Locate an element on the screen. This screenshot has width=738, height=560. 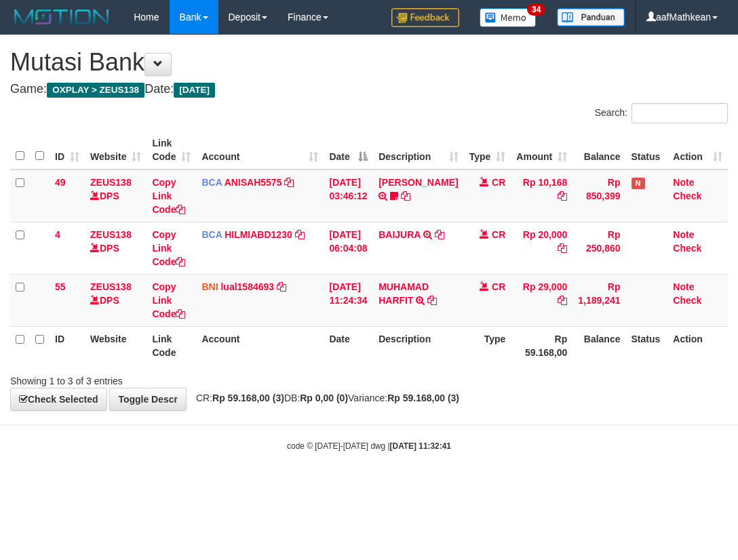
span: CR: DB: Variance: is located at coordinates (324, 398).